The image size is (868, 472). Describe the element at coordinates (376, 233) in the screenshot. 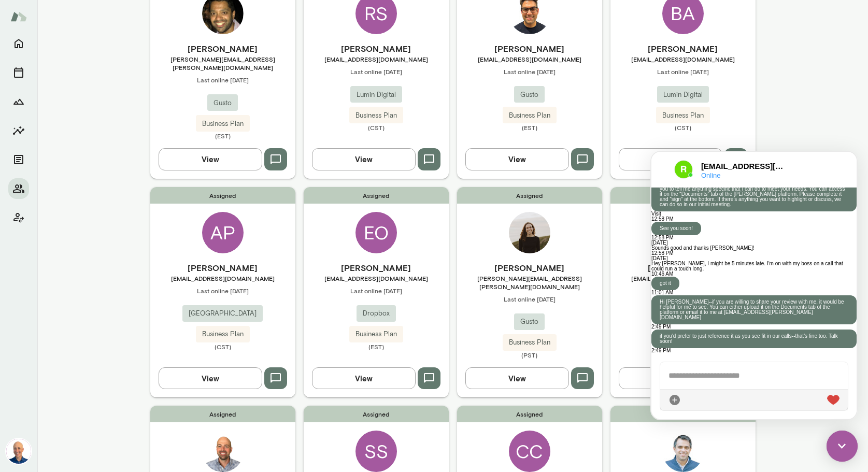

I see `div: EO` at that location.